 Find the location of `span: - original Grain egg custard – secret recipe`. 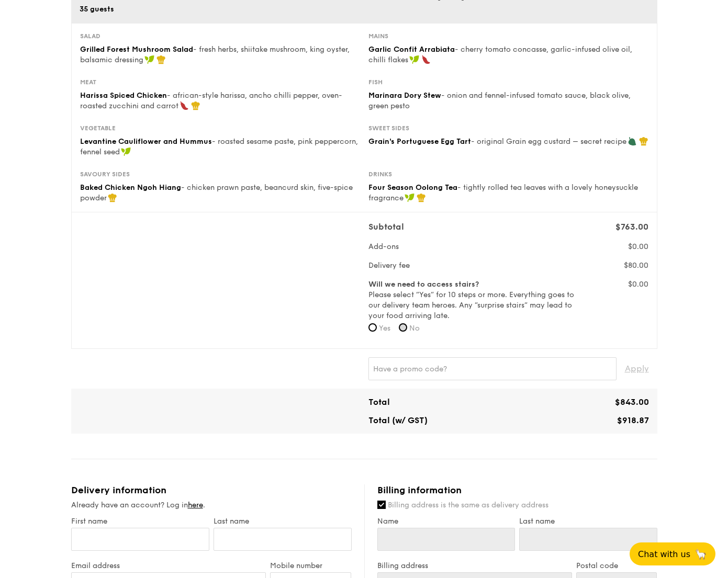

span: - original Grain egg custard – secret recipe is located at coordinates (548, 141).